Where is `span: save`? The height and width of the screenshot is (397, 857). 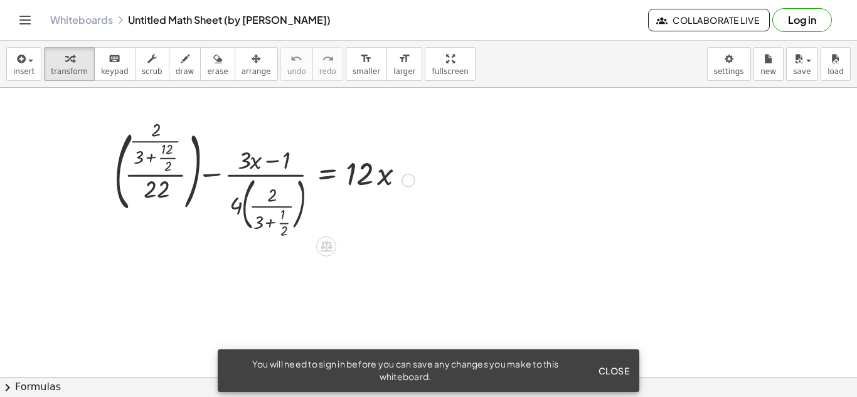 span: save is located at coordinates (802, 72).